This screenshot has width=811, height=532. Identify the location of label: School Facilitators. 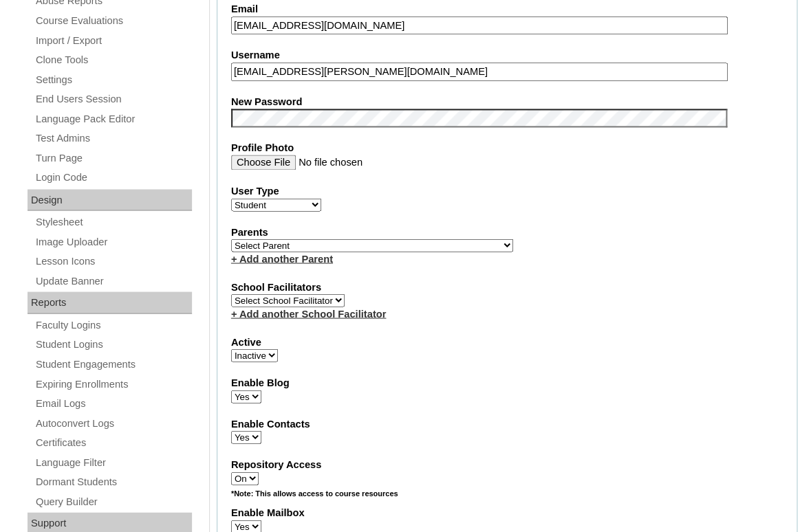
(507, 286).